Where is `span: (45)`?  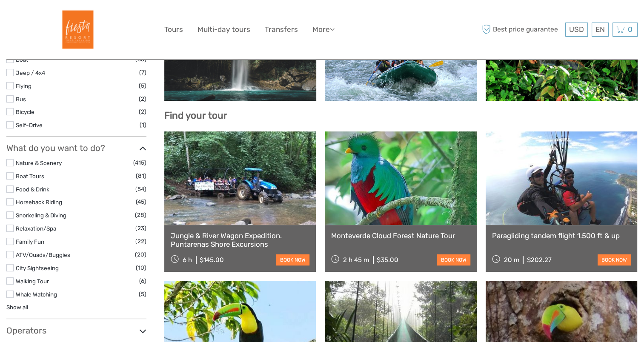
span: (45) is located at coordinates (141, 202).